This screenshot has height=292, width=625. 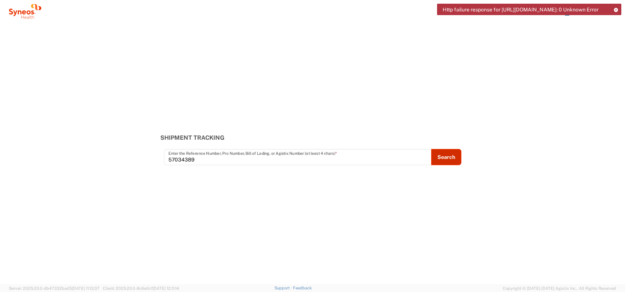 I want to click on span: Server: 2025.20.0-db47332bad5, so click(x=54, y=288).